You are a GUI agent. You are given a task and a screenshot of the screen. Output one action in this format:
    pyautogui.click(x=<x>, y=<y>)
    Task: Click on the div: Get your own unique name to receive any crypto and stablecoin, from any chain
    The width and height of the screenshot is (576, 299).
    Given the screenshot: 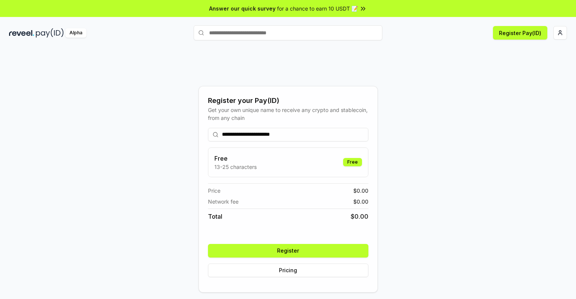 What is the action you would take?
    pyautogui.click(x=288, y=114)
    